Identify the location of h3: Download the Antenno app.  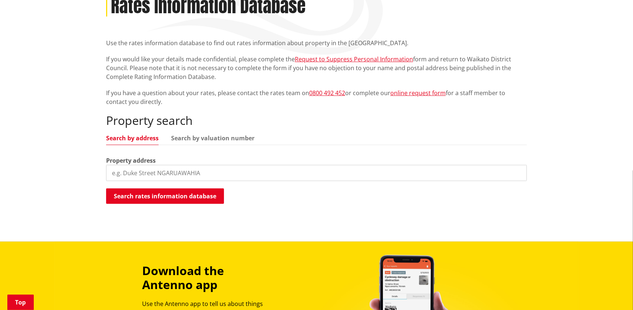
(209, 278).